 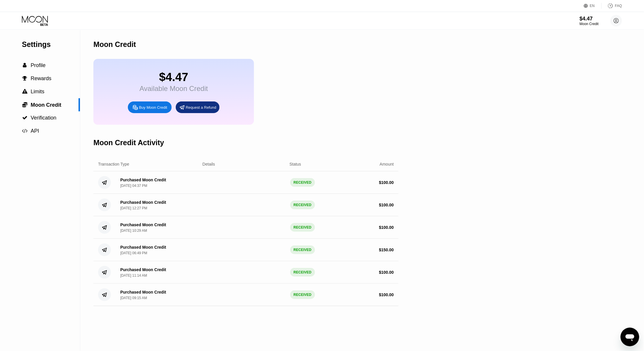 What do you see at coordinates (173, 89) in the screenshot?
I see `div: Available Moon Credit` at bounding box center [173, 89].